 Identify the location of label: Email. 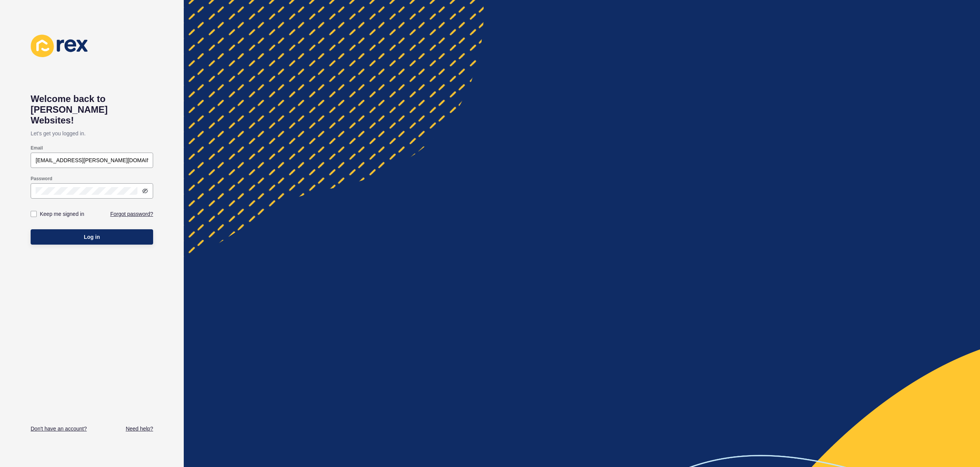
(37, 148).